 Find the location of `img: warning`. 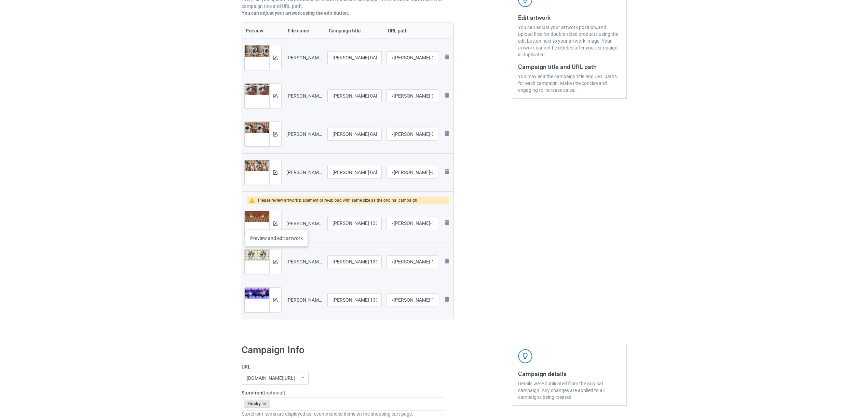

img: warning is located at coordinates (254, 200).